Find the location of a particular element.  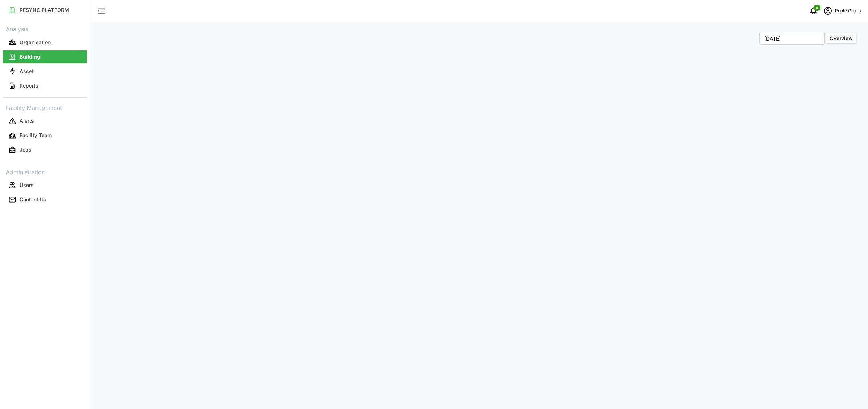

a: Jobs is located at coordinates (45, 150).